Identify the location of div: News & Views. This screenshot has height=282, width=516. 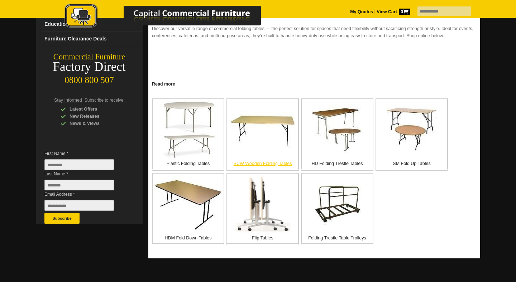
(95, 124).